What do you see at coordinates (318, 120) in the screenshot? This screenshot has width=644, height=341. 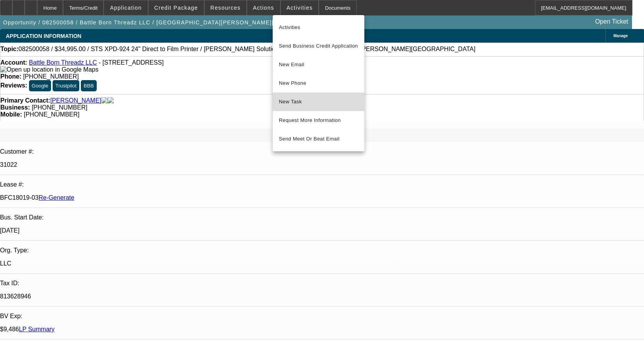 I see `span: Request More Information` at bounding box center [318, 120].